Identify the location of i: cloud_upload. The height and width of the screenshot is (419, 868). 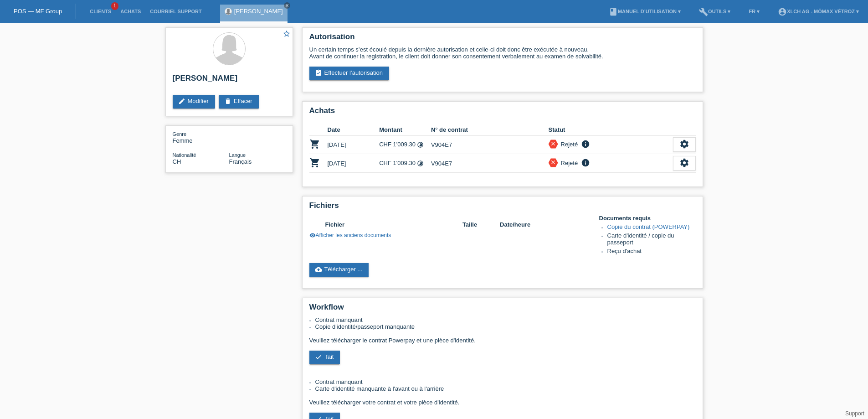
(319, 270).